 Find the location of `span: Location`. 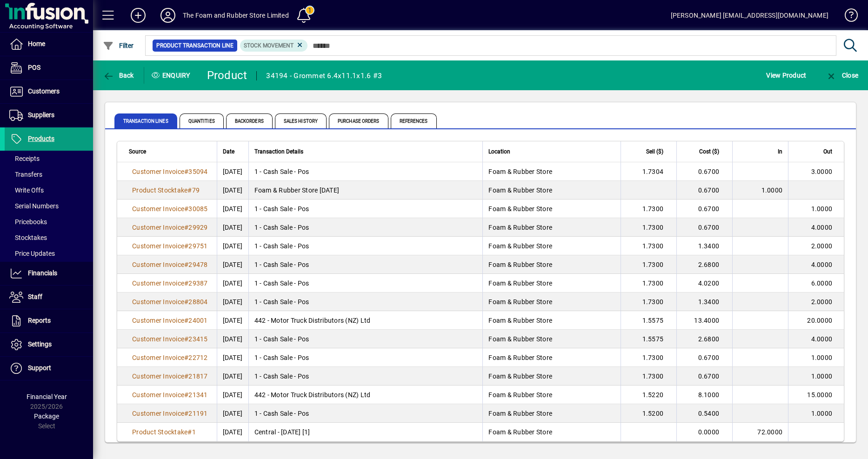

span: Location is located at coordinates (499, 152).